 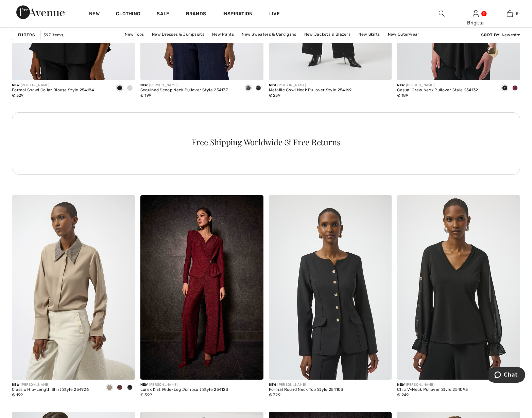 I want to click on a: 5, so click(x=510, y=14).